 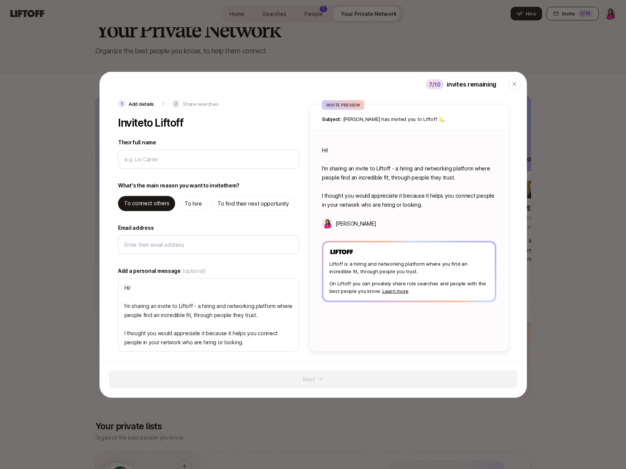 I want to click on img: Emma, so click(x=327, y=224).